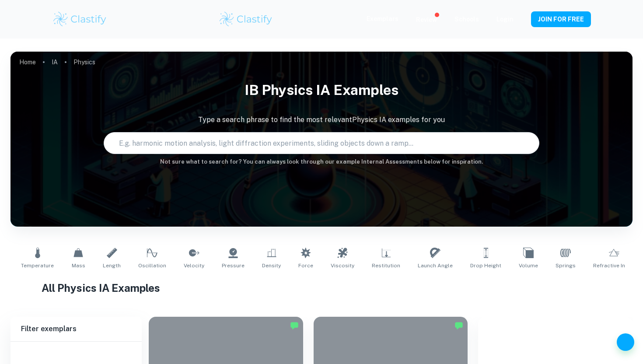 This screenshot has width=643, height=364. What do you see at coordinates (435, 266) in the screenshot?
I see `span: Launch Angle` at bounding box center [435, 266].